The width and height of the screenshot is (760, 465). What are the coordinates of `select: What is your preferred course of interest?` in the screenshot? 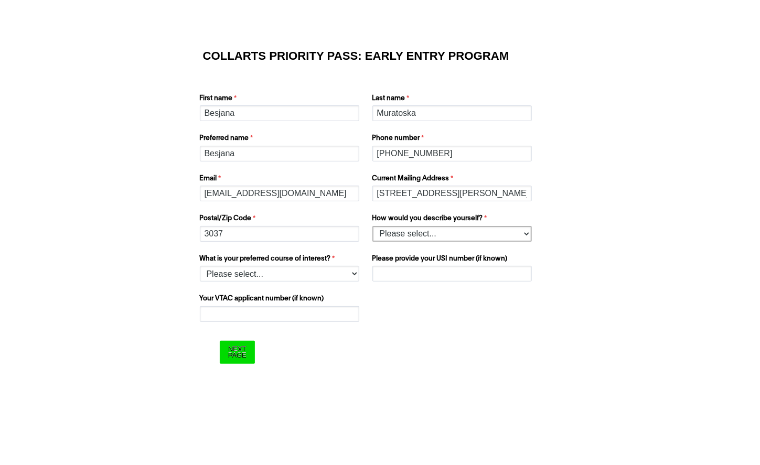 It's located at (279, 274).